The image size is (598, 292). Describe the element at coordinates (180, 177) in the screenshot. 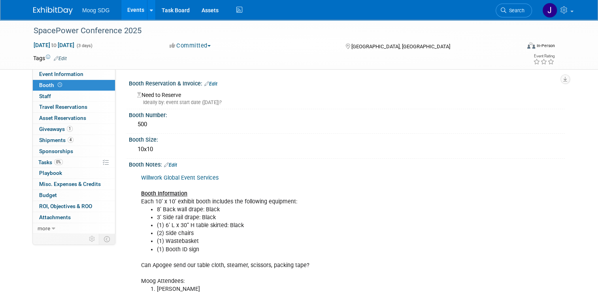

I see `a: Willwork Global Event Services` at that location.